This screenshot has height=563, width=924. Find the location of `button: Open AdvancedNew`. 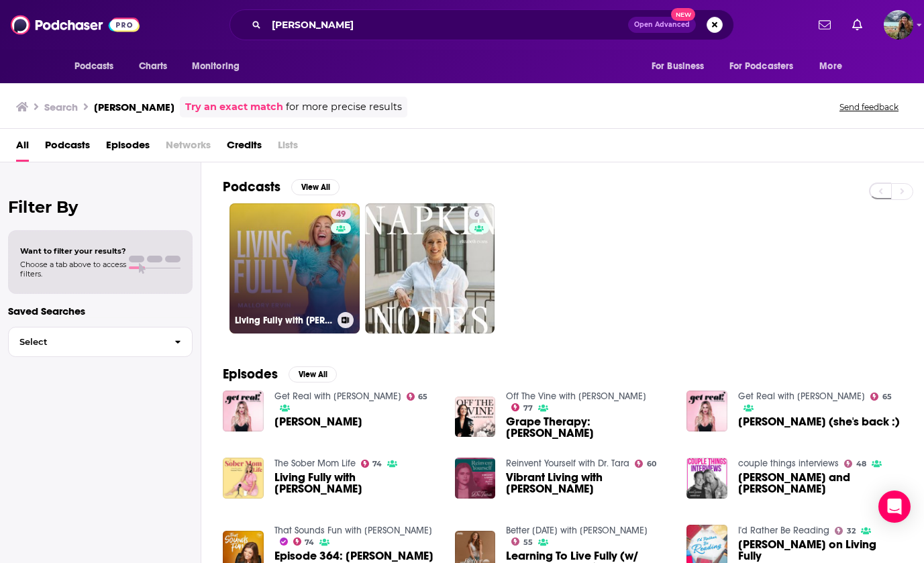

button: Open AdvancedNew is located at coordinates (661, 24).